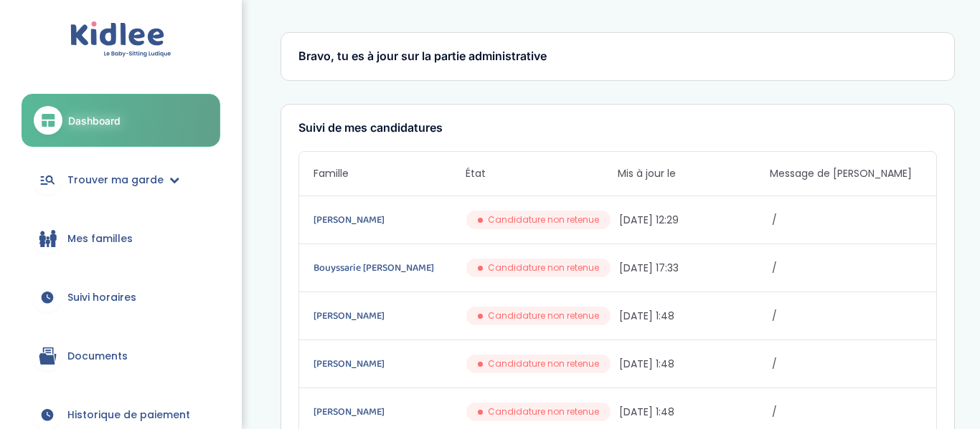 Image resolution: width=980 pixels, height=429 pixels. I want to click on a: Suivi horaires, so click(121, 297).